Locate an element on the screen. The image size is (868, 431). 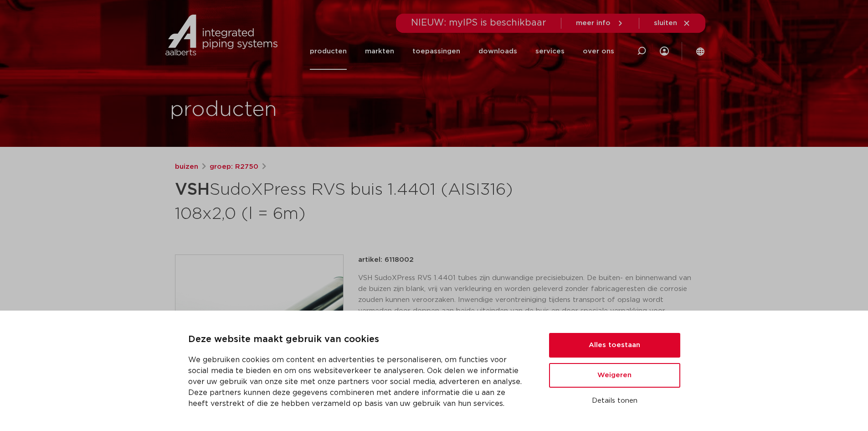
button: Alles toestaan is located at coordinates (615, 345).